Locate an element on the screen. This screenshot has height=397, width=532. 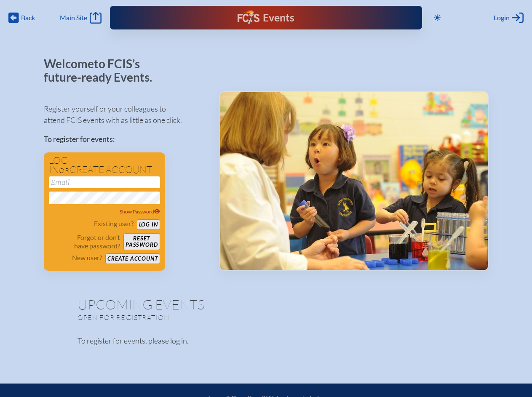
p: New user? is located at coordinates (87, 258).